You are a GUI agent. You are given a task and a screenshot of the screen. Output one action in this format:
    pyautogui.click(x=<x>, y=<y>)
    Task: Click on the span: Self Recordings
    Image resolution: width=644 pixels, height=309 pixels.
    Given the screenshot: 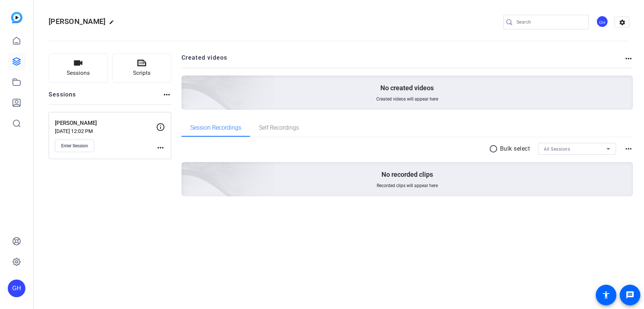 What is the action you would take?
    pyautogui.click(x=279, y=128)
    